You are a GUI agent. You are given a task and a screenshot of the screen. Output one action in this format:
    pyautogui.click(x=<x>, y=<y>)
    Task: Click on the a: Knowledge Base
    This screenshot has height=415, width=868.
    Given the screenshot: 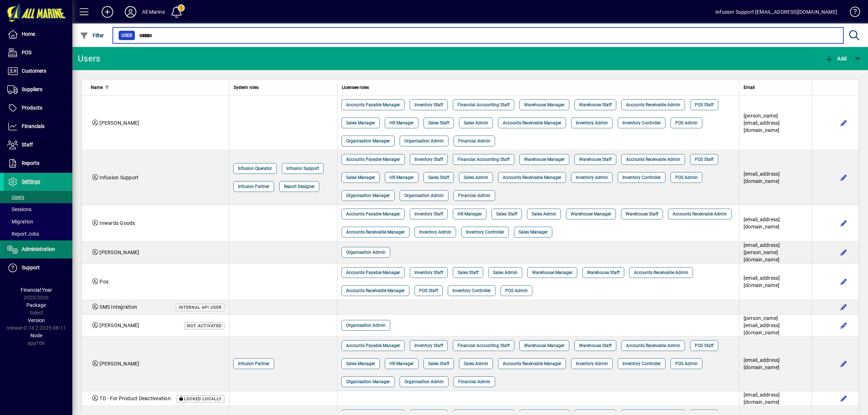 What is the action you would take?
    pyautogui.click(x=851, y=13)
    